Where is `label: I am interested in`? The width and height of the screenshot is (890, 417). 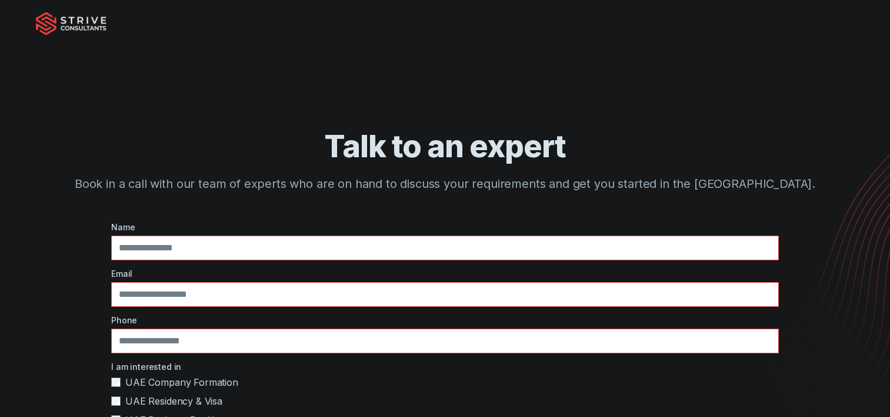
label: I am interested in is located at coordinates (445, 366).